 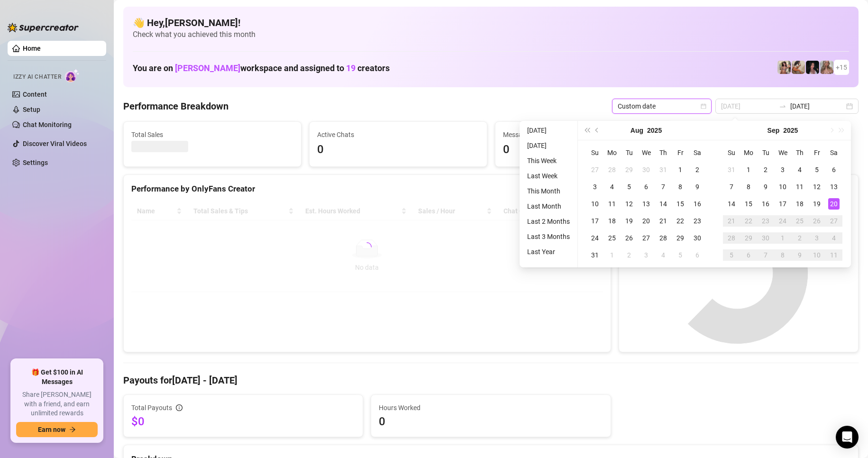 I want to click on img: Avry (@avryjennervip), so click(x=784, y=67).